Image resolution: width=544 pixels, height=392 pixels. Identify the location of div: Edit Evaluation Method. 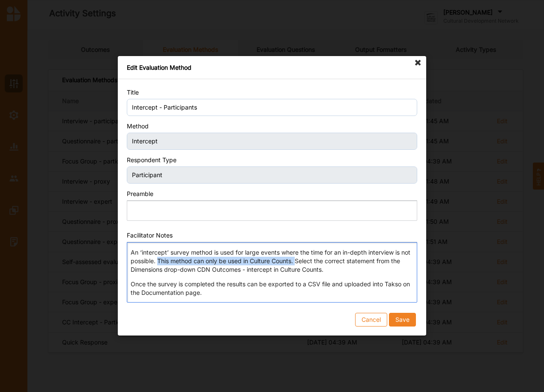
(272, 68).